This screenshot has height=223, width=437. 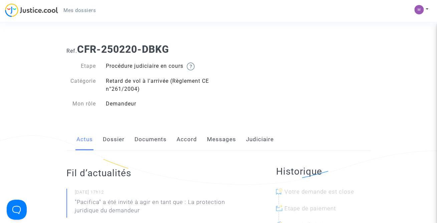 I want to click on p: "Pacifica" a été invité à agir en tant que : La protection juridique du demandeur, so click(x=162, y=208).